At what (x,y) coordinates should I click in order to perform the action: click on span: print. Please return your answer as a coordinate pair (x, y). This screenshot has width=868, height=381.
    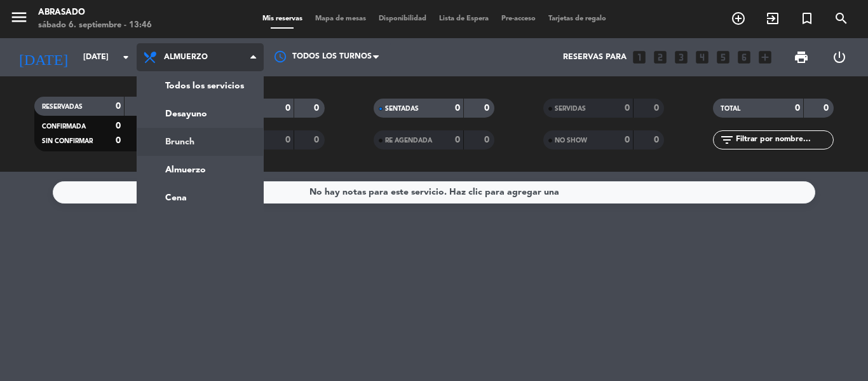
    Looking at the image, I should click on (802, 57).